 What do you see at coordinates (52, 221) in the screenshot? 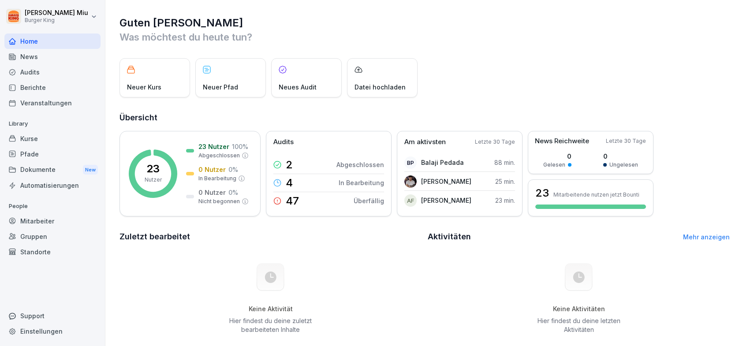
I see `div: Mitarbeiter` at bounding box center [52, 221].